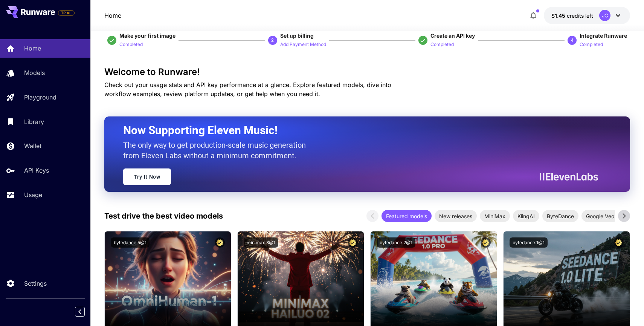  Describe the element at coordinates (586, 15) in the screenshot. I see `button: $1.4532JC` at that location.